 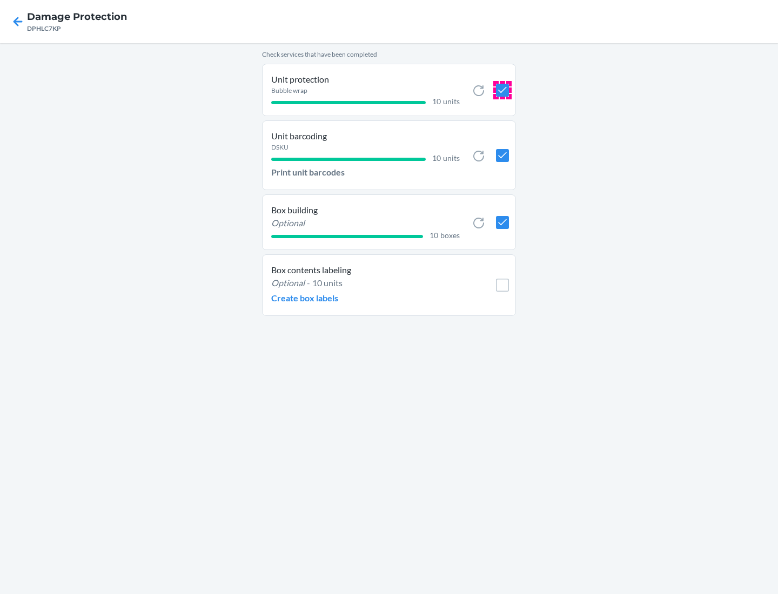 What do you see at coordinates (308, 172) in the screenshot?
I see `p: Print unit barcodes` at bounding box center [308, 172].